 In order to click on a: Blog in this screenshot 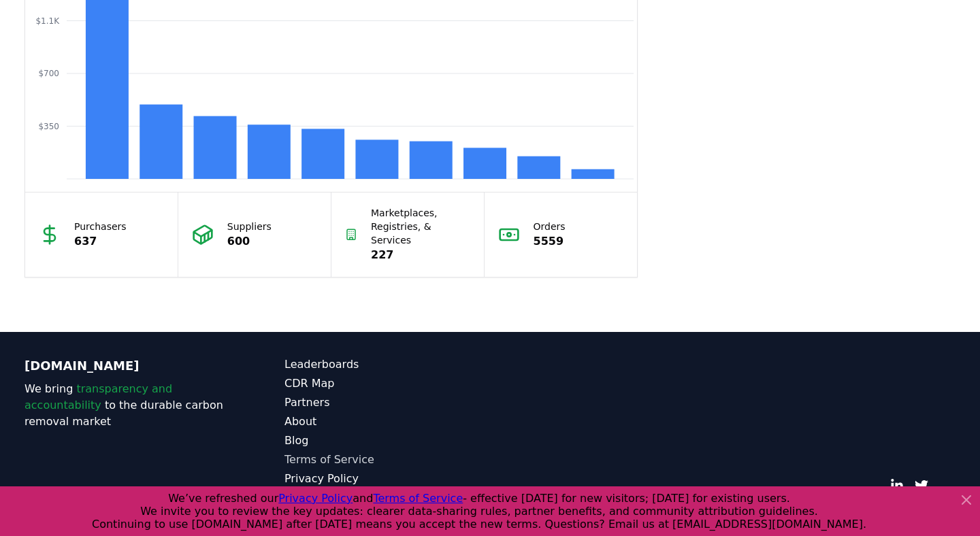, I will do `click(387, 441)`.